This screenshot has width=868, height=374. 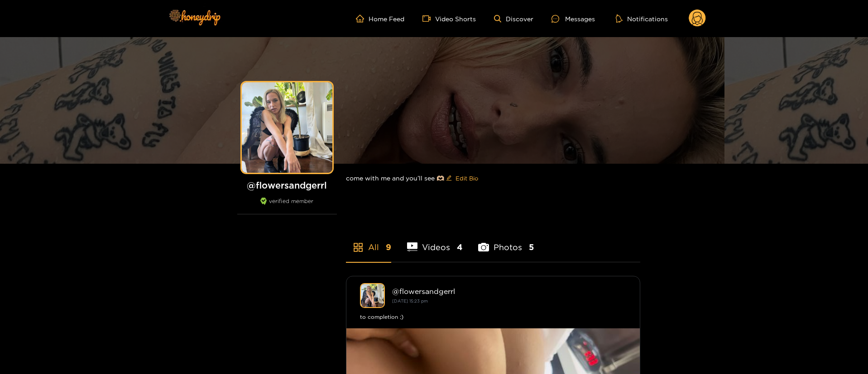 What do you see at coordinates (573, 18) in the screenshot?
I see `div: Messages` at bounding box center [573, 18].